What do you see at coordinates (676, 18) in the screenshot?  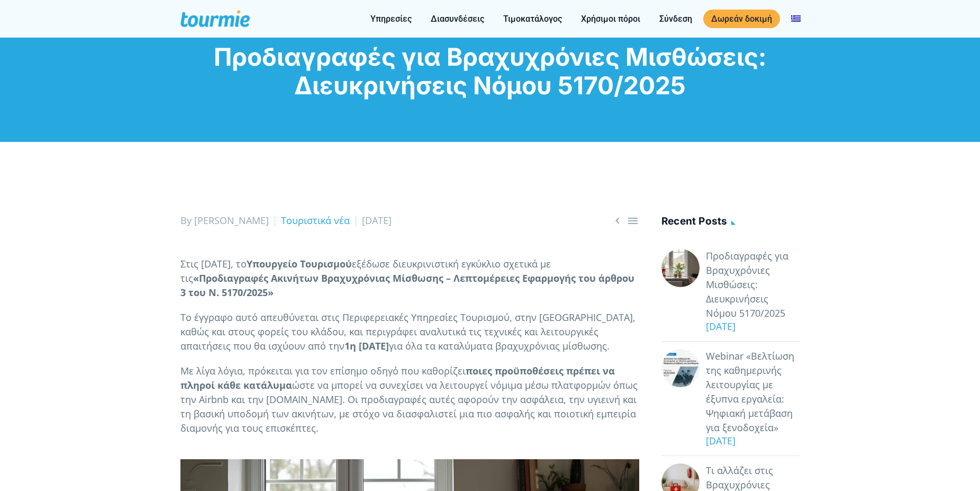 I see `a: Σύνδεση` at bounding box center [676, 18].